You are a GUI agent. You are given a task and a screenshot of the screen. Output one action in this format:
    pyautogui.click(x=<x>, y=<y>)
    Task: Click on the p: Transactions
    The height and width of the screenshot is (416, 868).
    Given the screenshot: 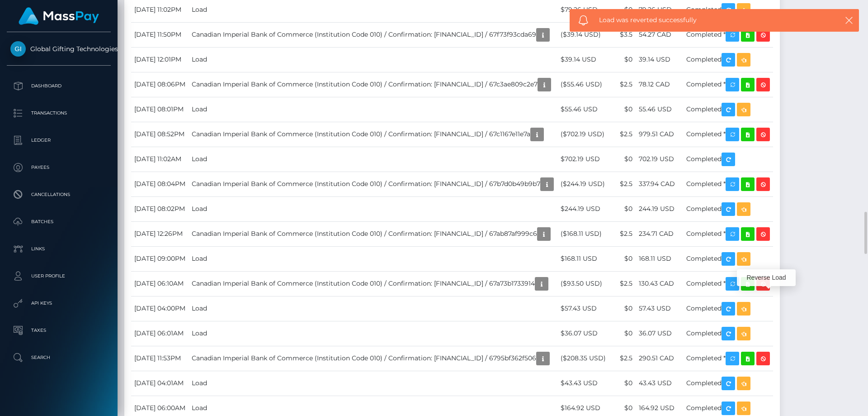 What is the action you would take?
    pyautogui.click(x=59, y=113)
    